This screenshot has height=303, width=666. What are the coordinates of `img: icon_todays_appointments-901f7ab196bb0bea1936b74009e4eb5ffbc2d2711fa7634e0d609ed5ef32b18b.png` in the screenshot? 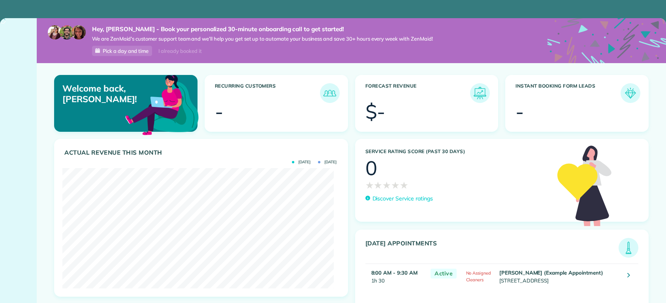 It's located at (628, 248).